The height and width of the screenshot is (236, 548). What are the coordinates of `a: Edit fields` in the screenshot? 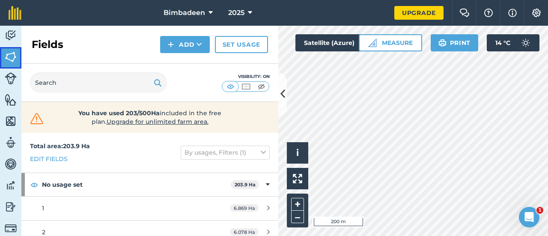 It's located at (49, 159).